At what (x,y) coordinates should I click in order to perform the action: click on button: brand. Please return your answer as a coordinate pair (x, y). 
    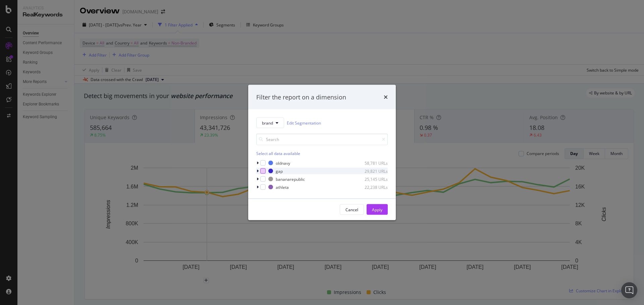
    Looking at the image, I should click on (270, 123).